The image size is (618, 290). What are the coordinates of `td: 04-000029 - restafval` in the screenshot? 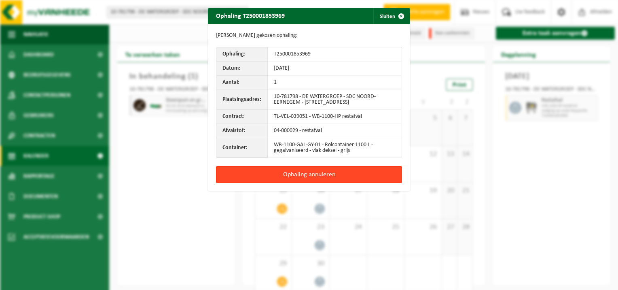 It's located at (335, 131).